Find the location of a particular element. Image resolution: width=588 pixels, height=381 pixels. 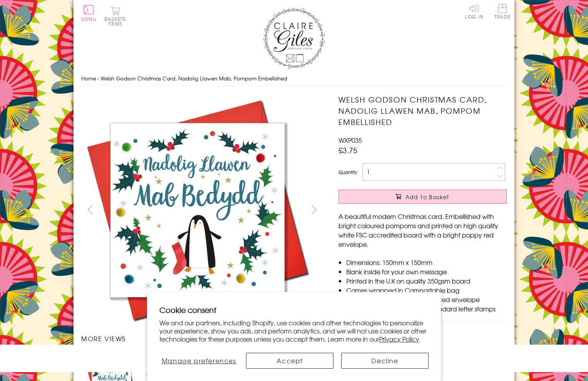

span: 0 items is located at coordinates (117, 22).